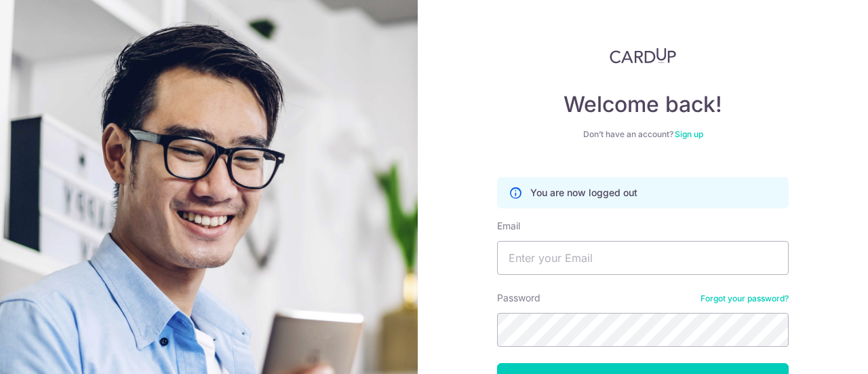 Image resolution: width=868 pixels, height=374 pixels. What do you see at coordinates (643, 104) in the screenshot?
I see `h4: Welcome back!` at bounding box center [643, 104].